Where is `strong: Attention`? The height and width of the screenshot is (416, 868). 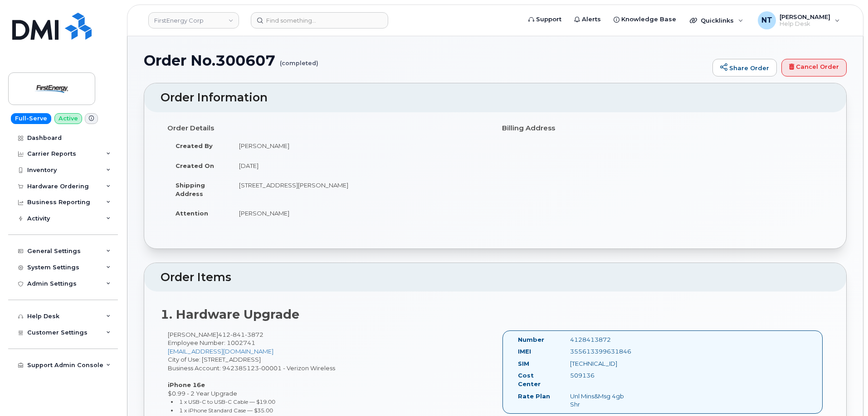
strong: Attention is located at coordinates (192, 213).